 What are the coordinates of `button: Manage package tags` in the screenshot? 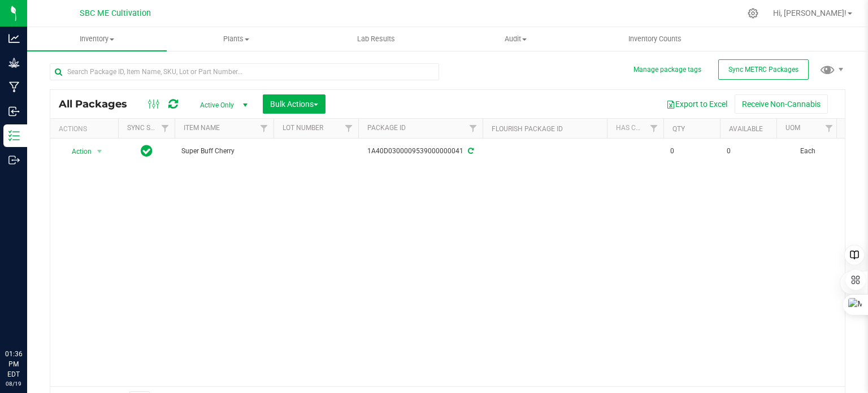 It's located at (667, 69).